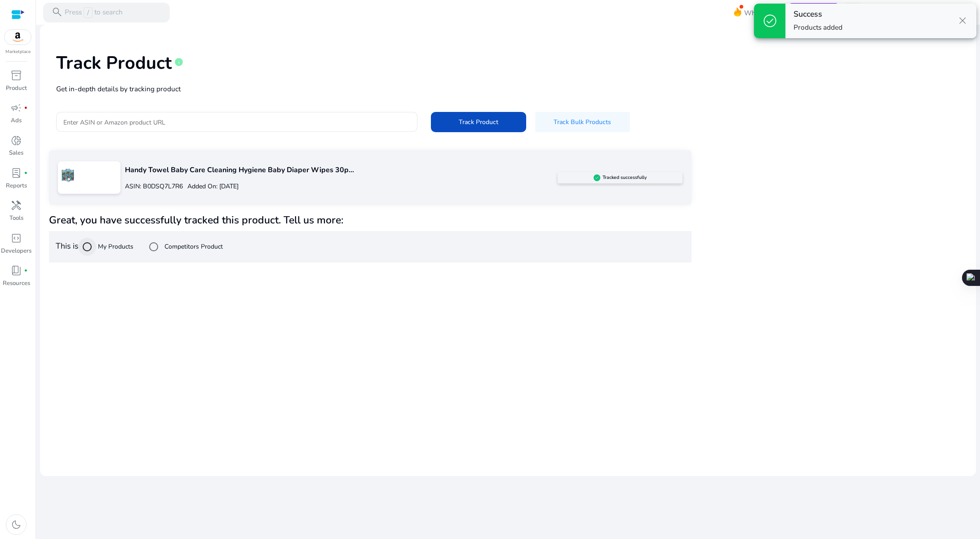 The height and width of the screenshot is (539, 980). What do you see at coordinates (18, 37) in the screenshot?
I see `img: amazon.svg` at bounding box center [18, 37].